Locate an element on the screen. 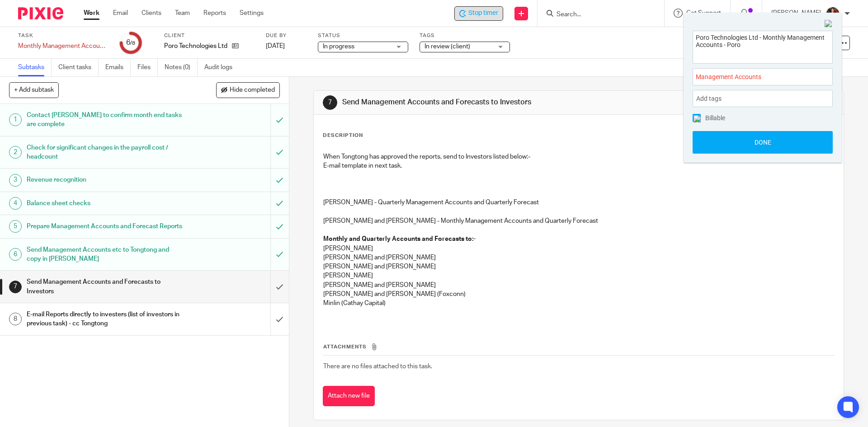  div: 1 is located at coordinates (16, 120).